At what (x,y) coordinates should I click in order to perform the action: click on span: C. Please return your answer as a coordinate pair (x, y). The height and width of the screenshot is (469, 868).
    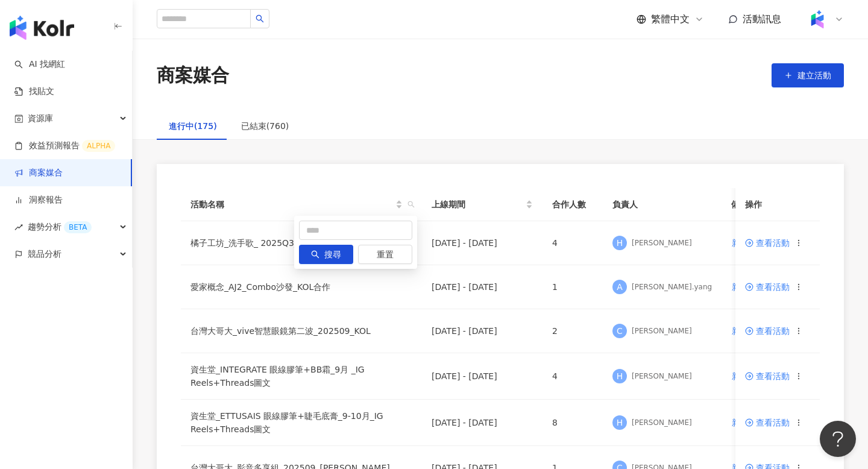
    Looking at the image, I should click on (620, 331).